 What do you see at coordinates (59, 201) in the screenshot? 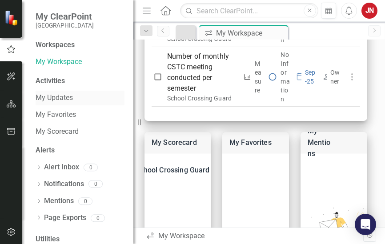
I see `a: Mentions` at bounding box center [59, 201].